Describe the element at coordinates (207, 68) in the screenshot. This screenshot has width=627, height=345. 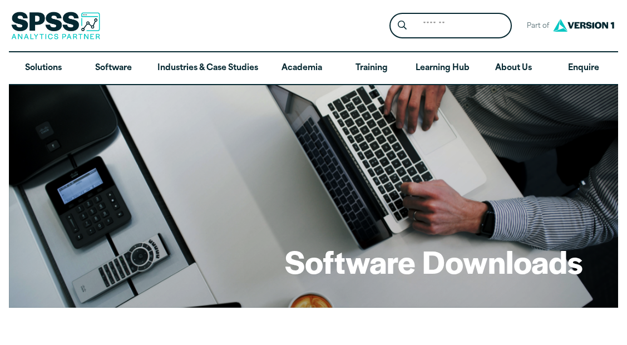
I see `a: Industries & Case Studies` at that location.